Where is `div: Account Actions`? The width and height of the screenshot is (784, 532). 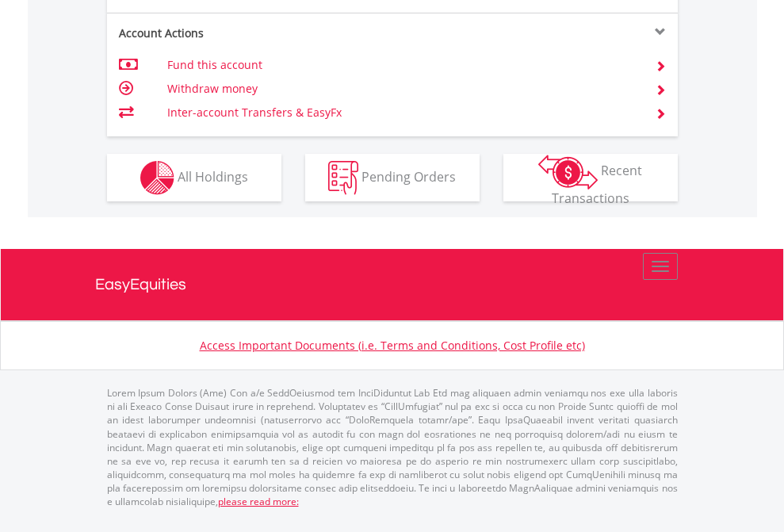 div: Account Actions is located at coordinates (249, 34).